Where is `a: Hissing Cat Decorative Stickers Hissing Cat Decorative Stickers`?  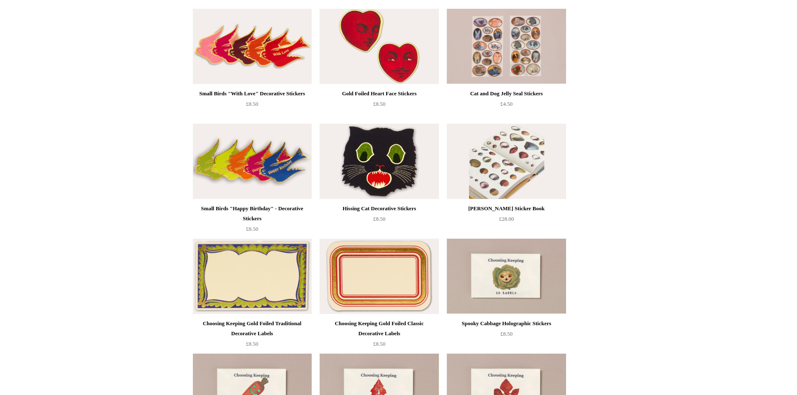 a: Hissing Cat Decorative Stickers Hissing Cat Decorative Stickers is located at coordinates (379, 162).